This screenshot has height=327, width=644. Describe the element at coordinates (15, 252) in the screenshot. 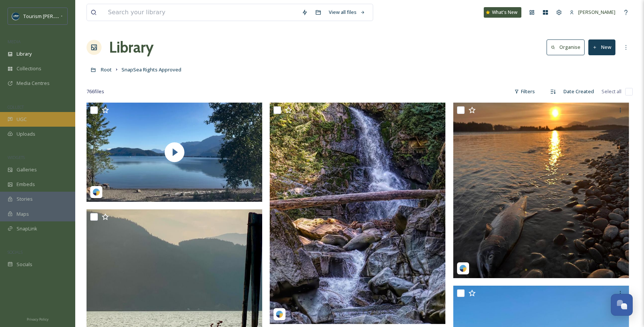

I see `span: SOCIALS` at that location.